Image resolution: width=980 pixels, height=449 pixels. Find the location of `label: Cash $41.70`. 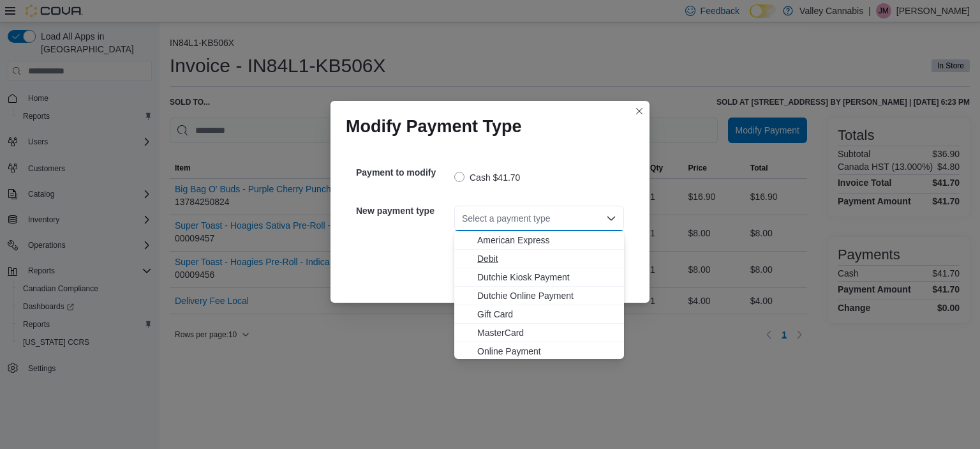

label: Cash $41.70 is located at coordinates (487, 177).